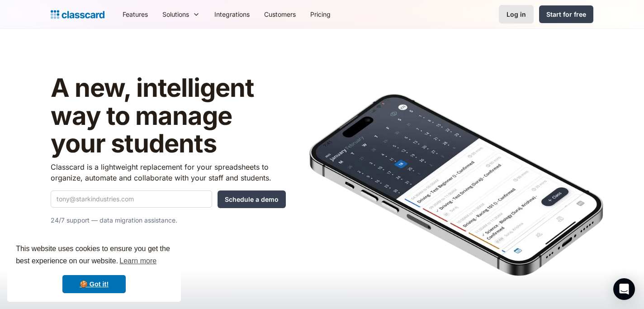 The width and height of the screenshot is (644, 309). Describe the element at coordinates (232, 14) in the screenshot. I see `a: Integrations` at that location.